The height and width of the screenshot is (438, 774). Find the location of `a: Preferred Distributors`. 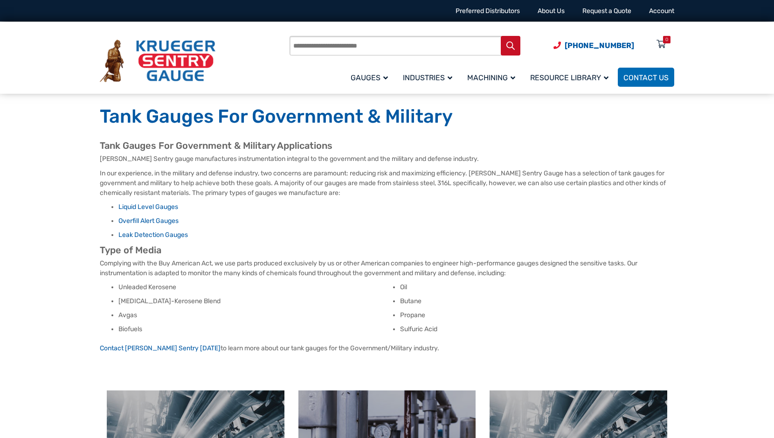

a: Preferred Distributors is located at coordinates (487, 11).